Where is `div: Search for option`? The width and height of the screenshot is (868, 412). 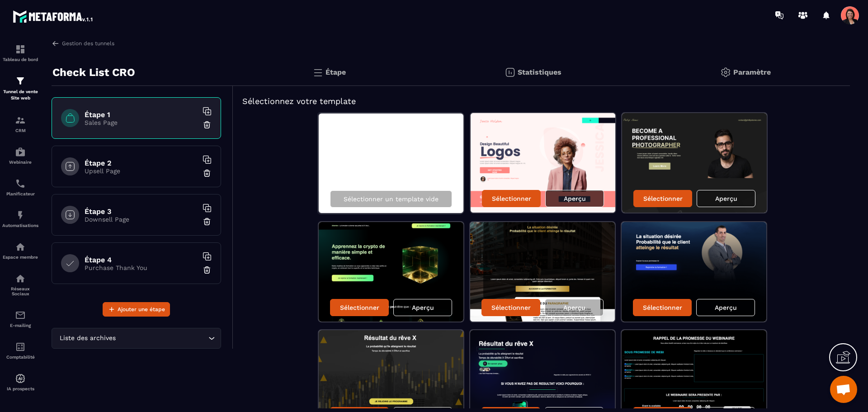 div: Search for option is located at coordinates (136, 338).